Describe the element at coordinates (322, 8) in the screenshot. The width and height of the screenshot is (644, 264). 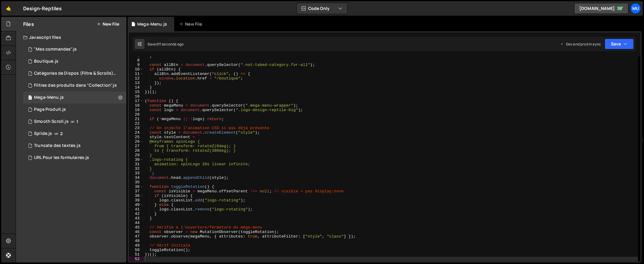
I see `button: Code Only` at that location.